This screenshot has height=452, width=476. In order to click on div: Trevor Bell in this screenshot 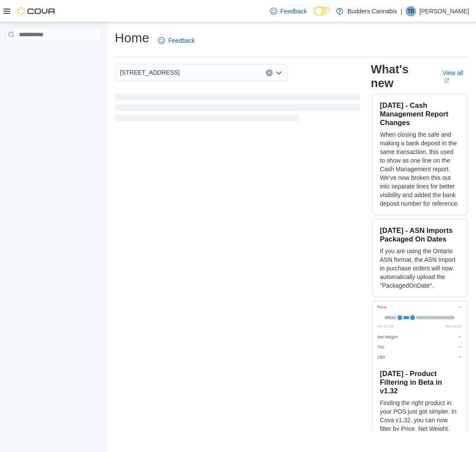, I will do `click(411, 11)`.